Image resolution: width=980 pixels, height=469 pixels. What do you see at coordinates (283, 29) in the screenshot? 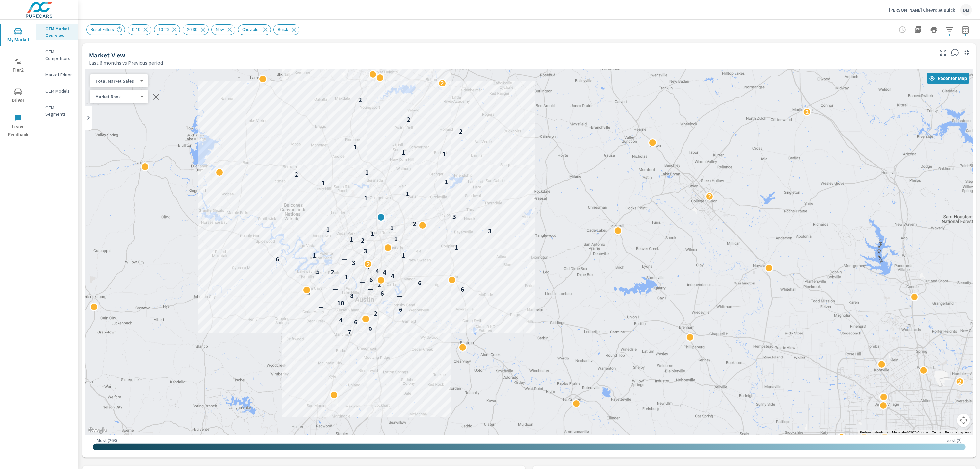
I see `span: Buick` at bounding box center [283, 29].